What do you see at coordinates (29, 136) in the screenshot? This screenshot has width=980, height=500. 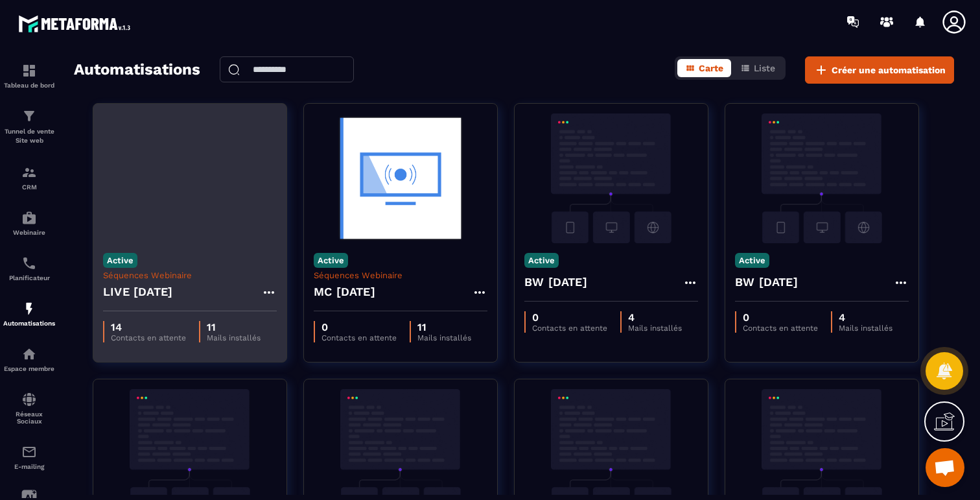 I see `p: Tunnel de vente Site web` at bounding box center [29, 136].